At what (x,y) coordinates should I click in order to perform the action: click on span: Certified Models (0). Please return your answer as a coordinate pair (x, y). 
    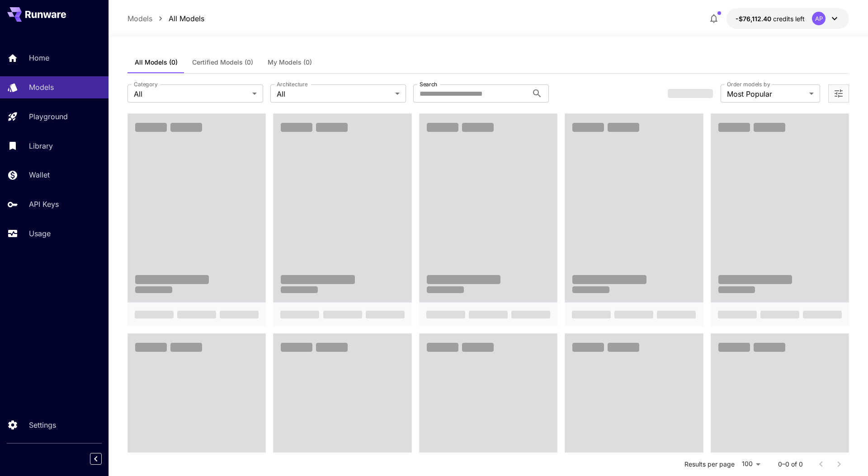
    Looking at the image, I should click on (222, 62).